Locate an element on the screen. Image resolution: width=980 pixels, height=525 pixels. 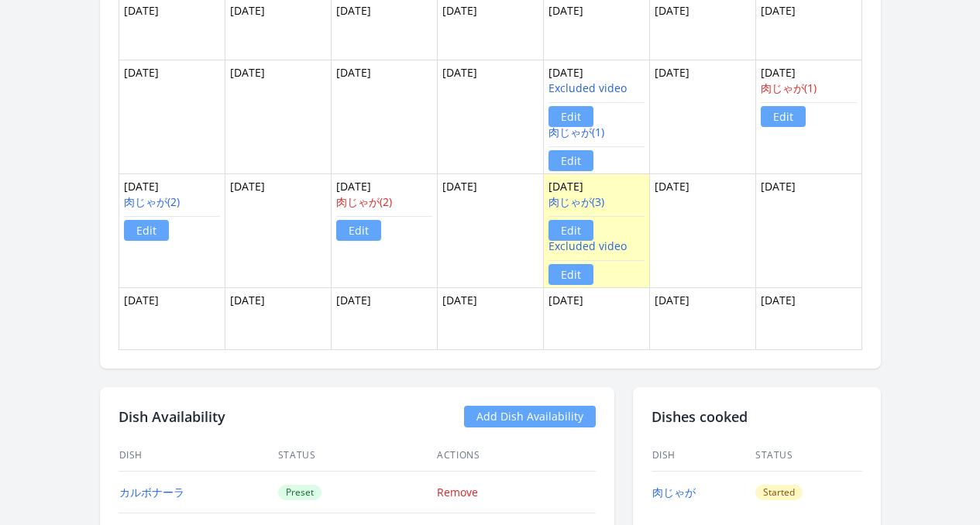
a: Remove is located at coordinates (457, 492).